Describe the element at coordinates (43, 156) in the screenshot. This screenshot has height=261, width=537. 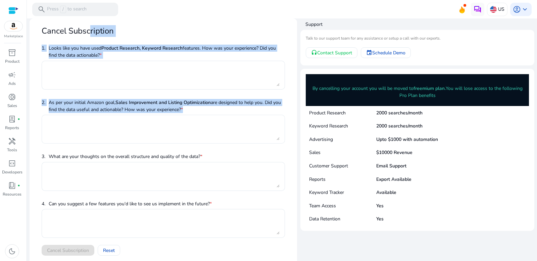
I see `p: 3.` at that location.